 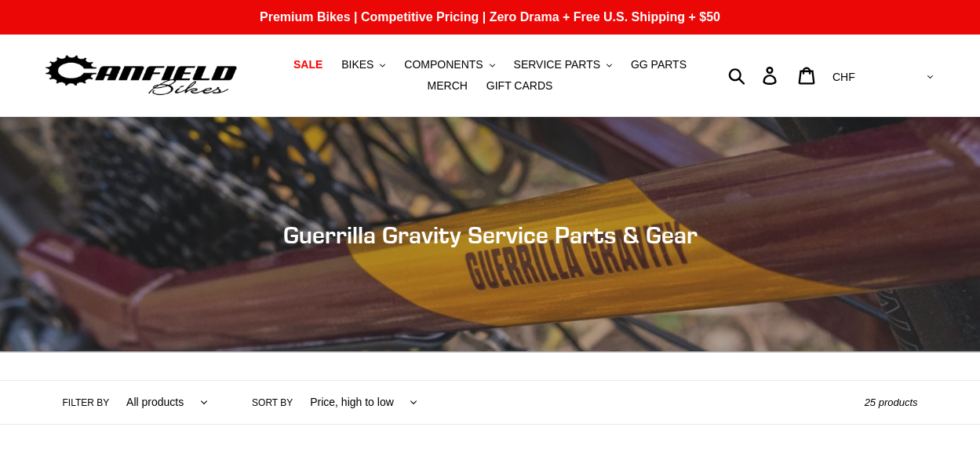 I want to click on button: SERVICE PARTS, so click(x=563, y=64).